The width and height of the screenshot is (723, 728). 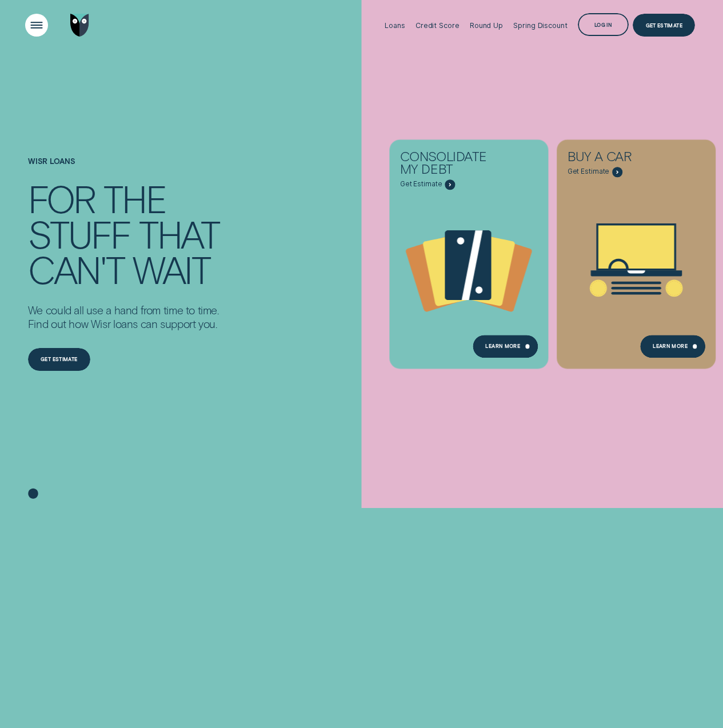 I want to click on button: Open Menu, so click(x=37, y=25).